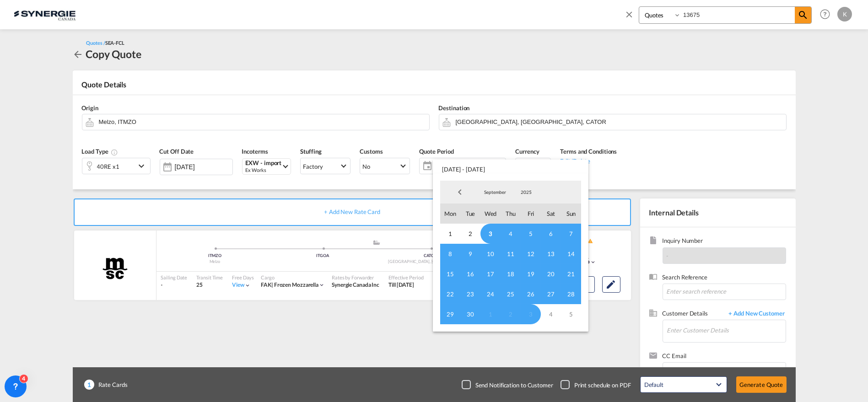 The image size is (868, 402). I want to click on span: Fri, so click(531, 214).